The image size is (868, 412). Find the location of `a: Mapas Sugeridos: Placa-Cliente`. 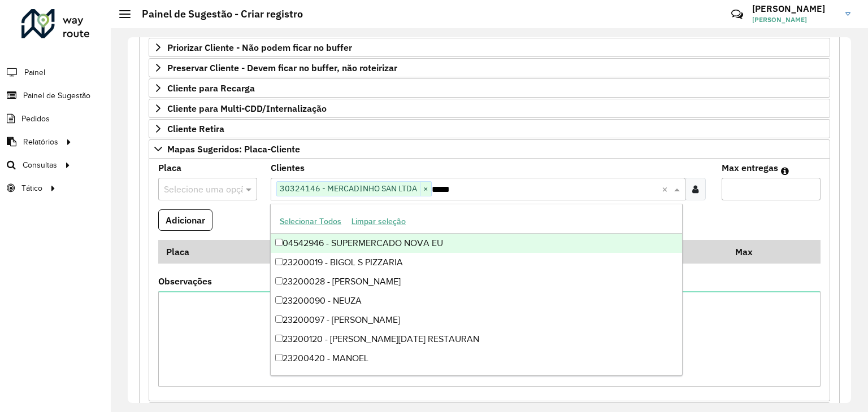

a: Mapas Sugeridos: Placa-Cliente is located at coordinates (489, 149).